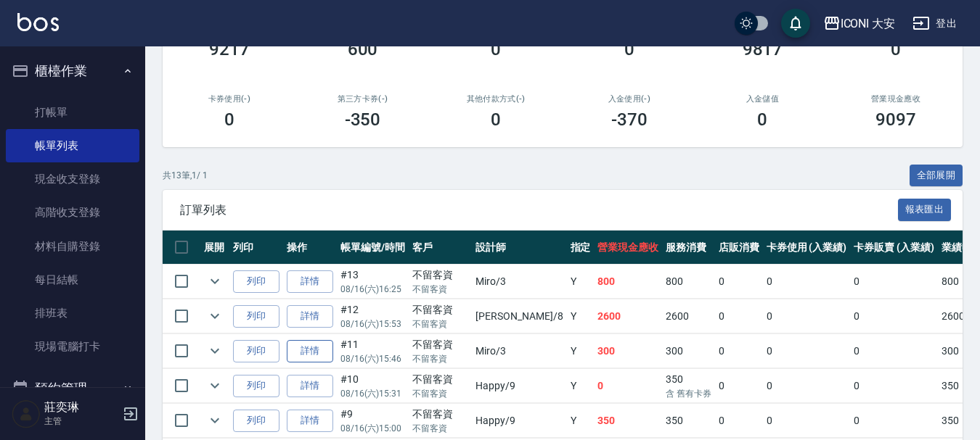  Describe the element at coordinates (73, 213) in the screenshot. I see `a: 高階收支登錄` at that location.